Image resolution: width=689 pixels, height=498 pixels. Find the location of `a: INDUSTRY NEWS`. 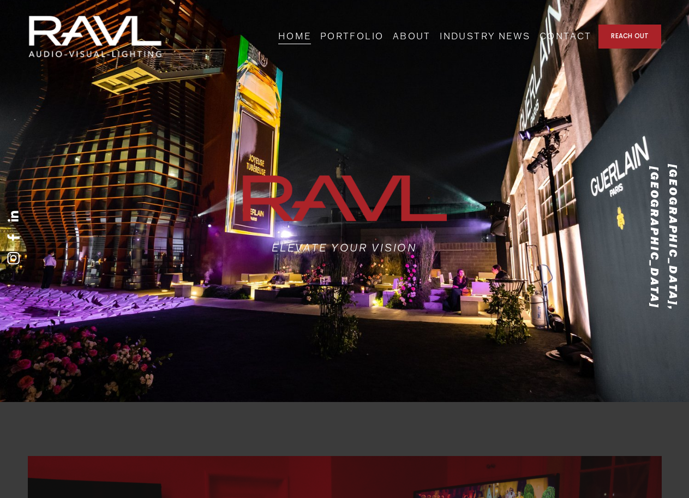

a: INDUSTRY NEWS is located at coordinates (485, 37).